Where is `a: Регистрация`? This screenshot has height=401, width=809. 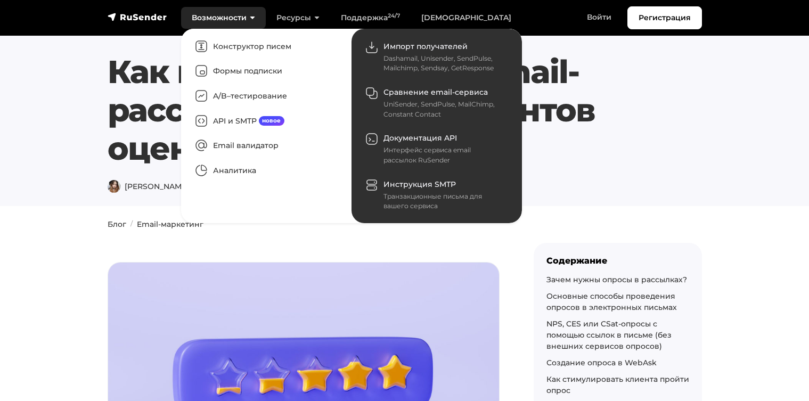 a: Регистрация is located at coordinates (664, 18).